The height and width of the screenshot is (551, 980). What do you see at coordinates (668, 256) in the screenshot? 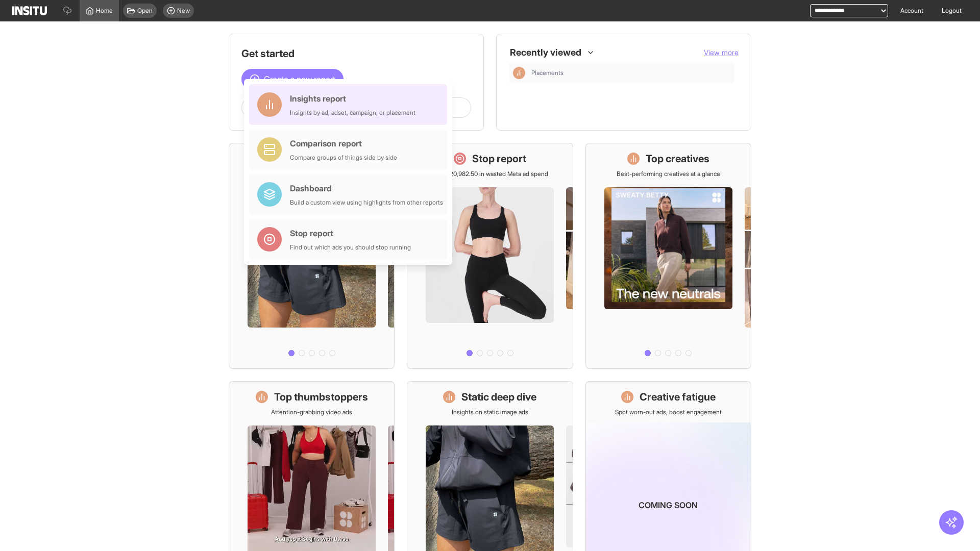
I see `a: Top creativesBest-performing creatives at a glance` at bounding box center [668, 256].